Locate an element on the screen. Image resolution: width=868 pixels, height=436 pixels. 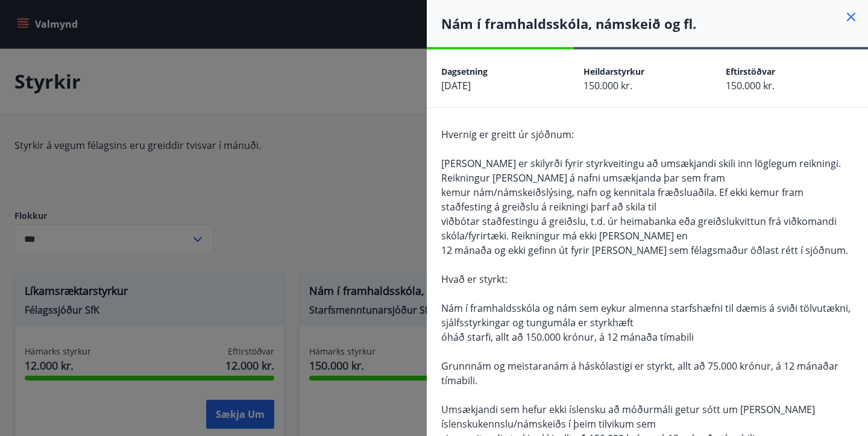
span: kemur nám/námskeiðslýsing, nafn og kennitala fræðsluaðila. Ef ekki kemur fram staðfesting á greið... is located at coordinates (622, 199).